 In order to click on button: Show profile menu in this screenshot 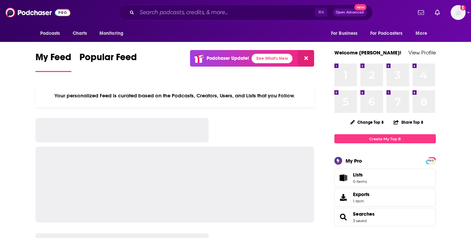, I will do `click(458, 13)`.